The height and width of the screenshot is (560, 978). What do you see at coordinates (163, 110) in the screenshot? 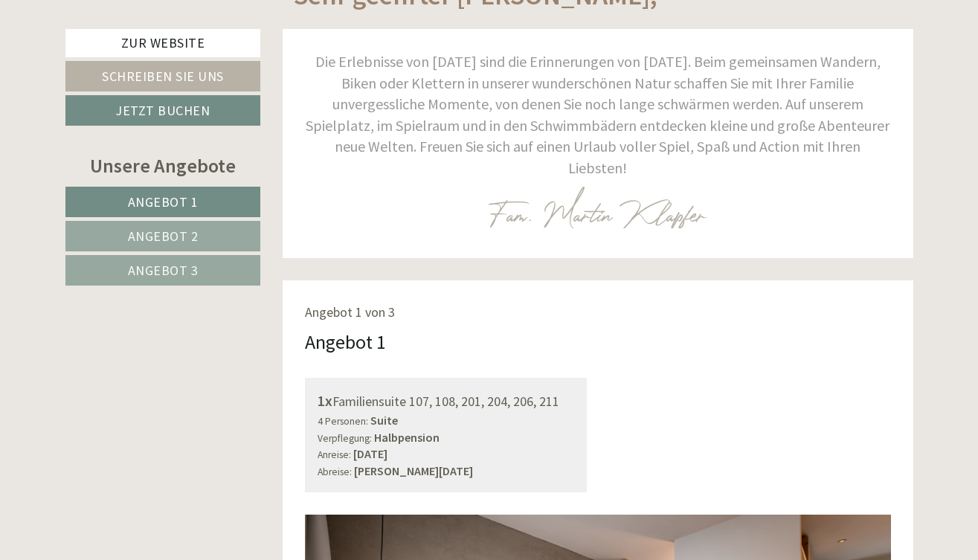
I see `a: Jetzt buchen` at bounding box center [163, 110].